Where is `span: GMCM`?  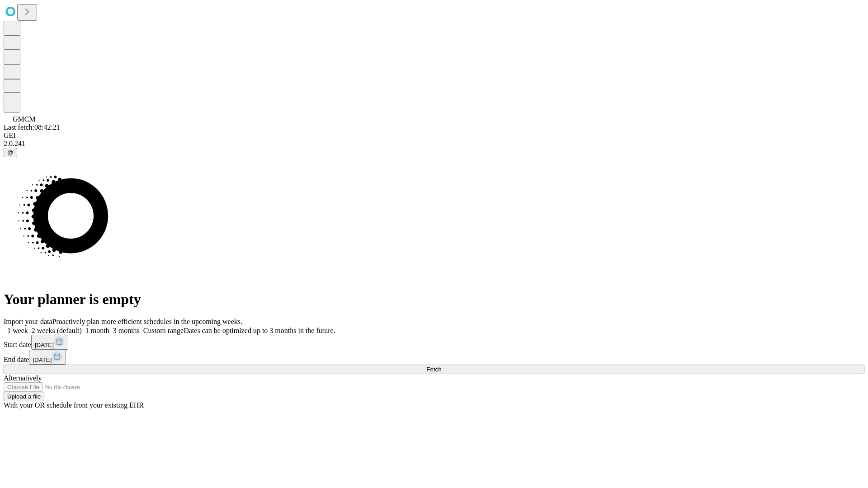
span: GMCM is located at coordinates (24, 119).